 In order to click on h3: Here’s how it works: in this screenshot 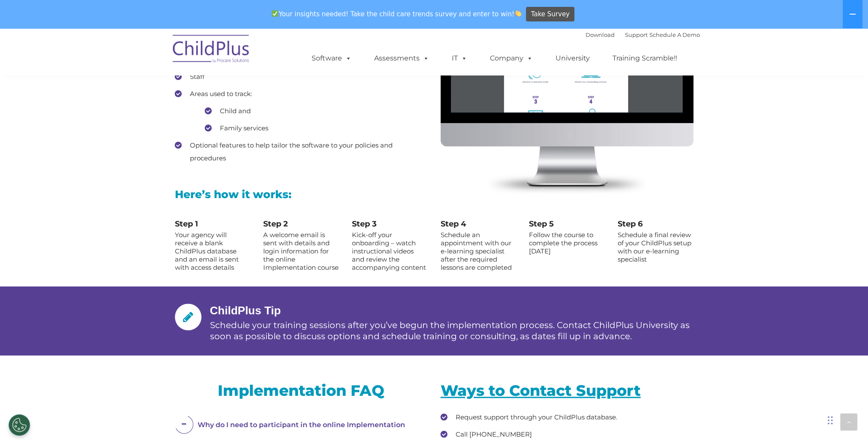, I will do `click(434, 194)`.